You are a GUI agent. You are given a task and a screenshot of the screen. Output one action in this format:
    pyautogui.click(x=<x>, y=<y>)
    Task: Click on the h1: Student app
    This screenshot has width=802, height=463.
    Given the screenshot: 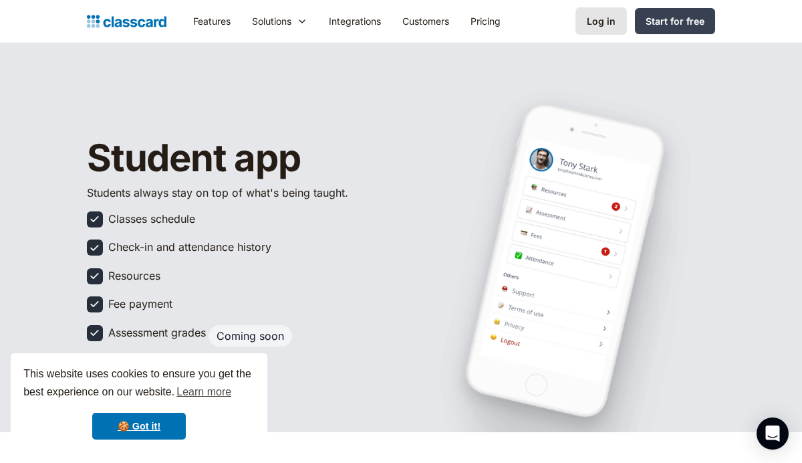 What is the action you would take?
    pyautogui.click(x=239, y=158)
    